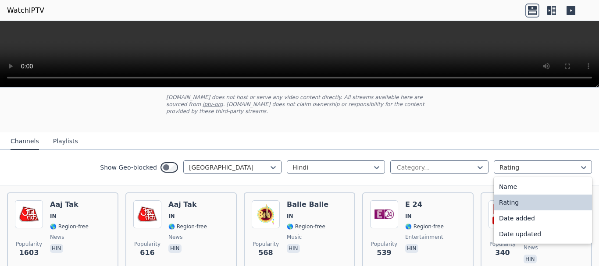  I want to click on span: 568, so click(265, 253).